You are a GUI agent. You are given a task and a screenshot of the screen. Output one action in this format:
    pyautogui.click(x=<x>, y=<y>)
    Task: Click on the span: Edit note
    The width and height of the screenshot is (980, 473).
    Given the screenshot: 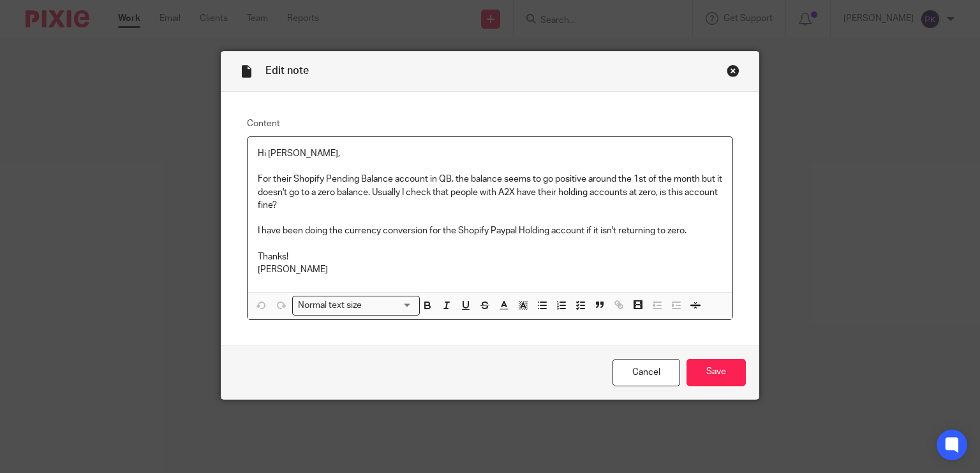 What is the action you would take?
    pyautogui.click(x=287, y=71)
    